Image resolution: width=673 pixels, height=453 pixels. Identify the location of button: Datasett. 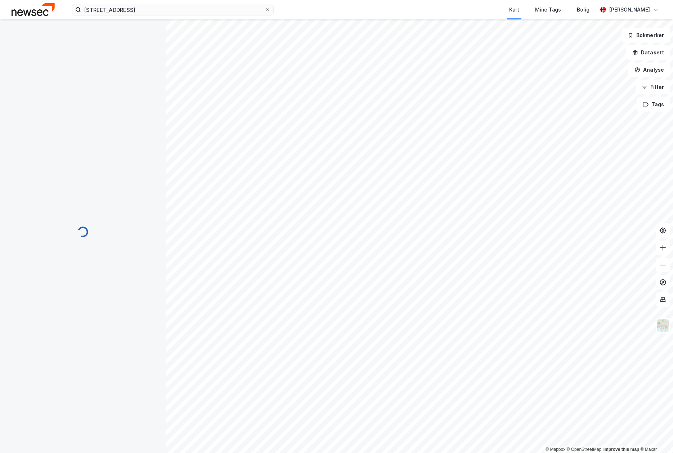
(649, 53).